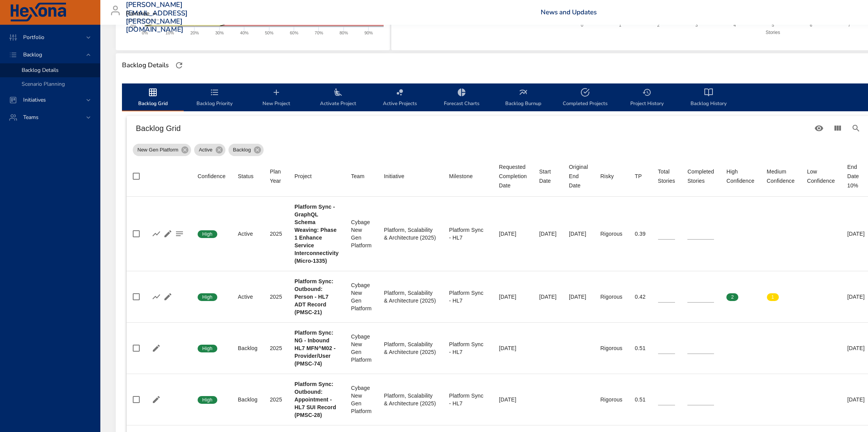  What do you see at coordinates (211, 176) in the screenshot?
I see `div: Confidence` at bounding box center [211, 176].